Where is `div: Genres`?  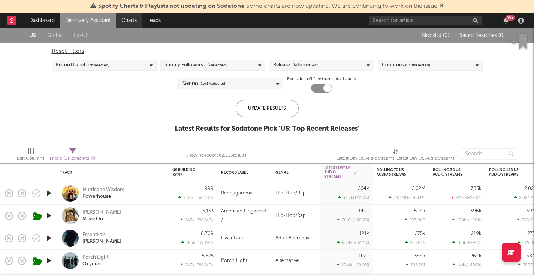
div: Genres is located at coordinates (204, 83).